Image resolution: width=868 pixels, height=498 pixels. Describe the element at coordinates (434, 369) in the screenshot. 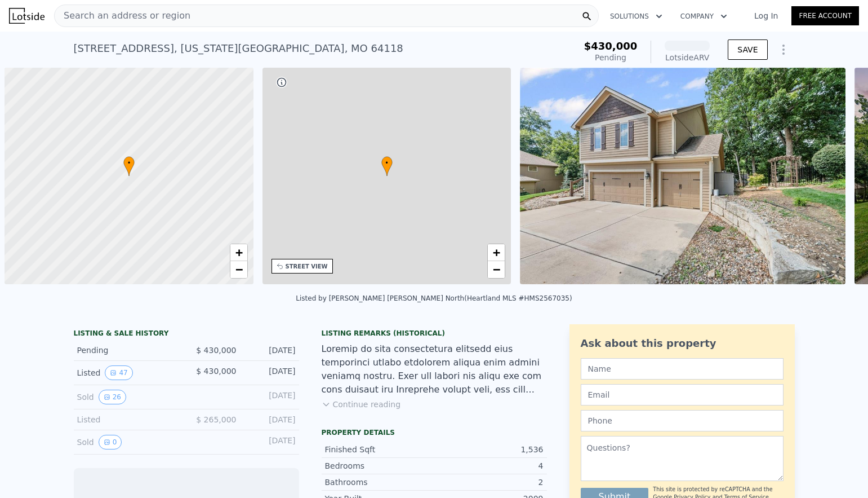

I see `div: Loremip do sita consectetura elitsedd eius temporinci utlabo etdolorem aliqua enim admini veniamq...` at that location.